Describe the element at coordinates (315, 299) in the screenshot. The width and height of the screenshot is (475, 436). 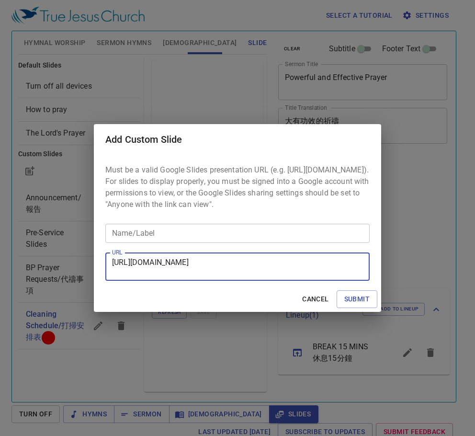
I see `span: Cancel` at that location.